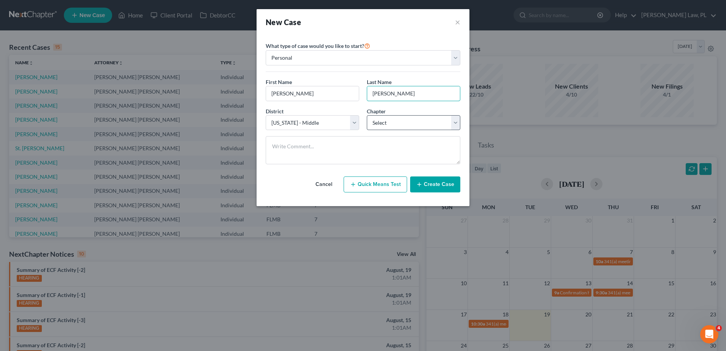 The height and width of the screenshot is (351, 726). I want to click on strong: New Case, so click(283, 22).